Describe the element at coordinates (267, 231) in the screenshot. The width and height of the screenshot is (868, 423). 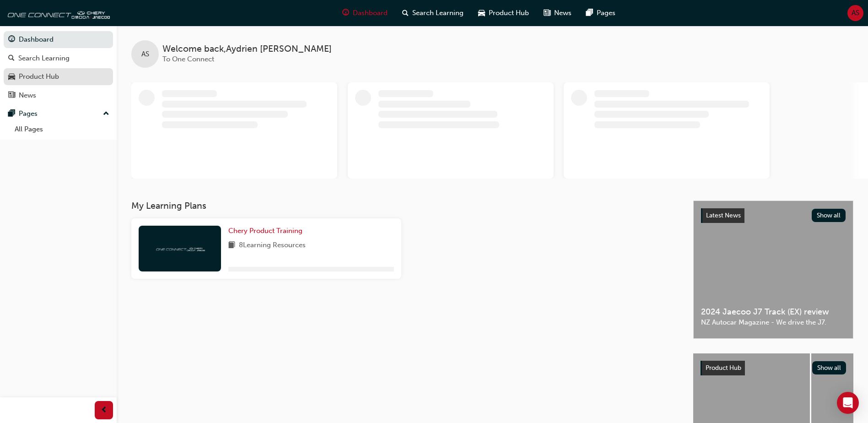
I see `a: Chery Product Training` at that location.